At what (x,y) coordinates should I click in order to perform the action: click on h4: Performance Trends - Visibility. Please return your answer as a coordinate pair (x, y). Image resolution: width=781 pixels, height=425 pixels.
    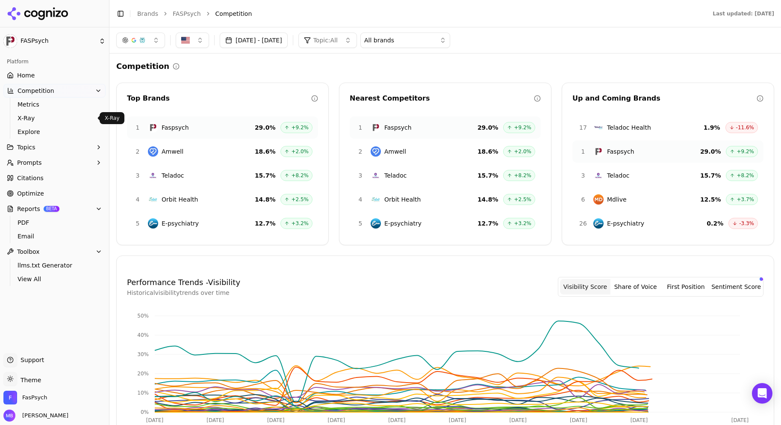
    Looking at the image, I should click on (183, 282).